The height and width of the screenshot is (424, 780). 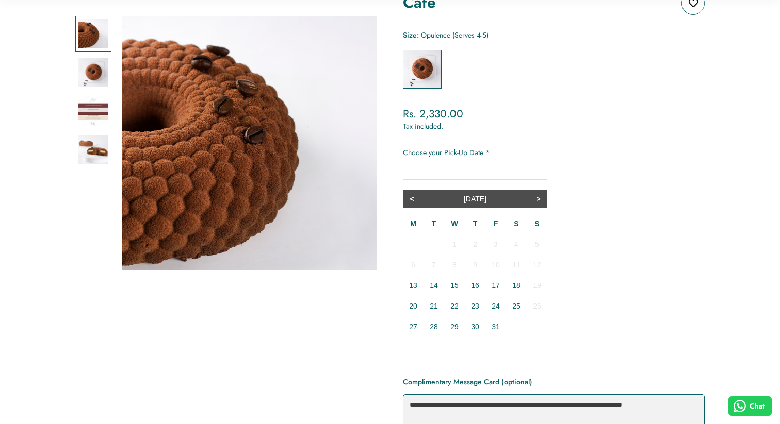 What do you see at coordinates (410, 35) in the screenshot?
I see `span: Size:` at bounding box center [410, 35].